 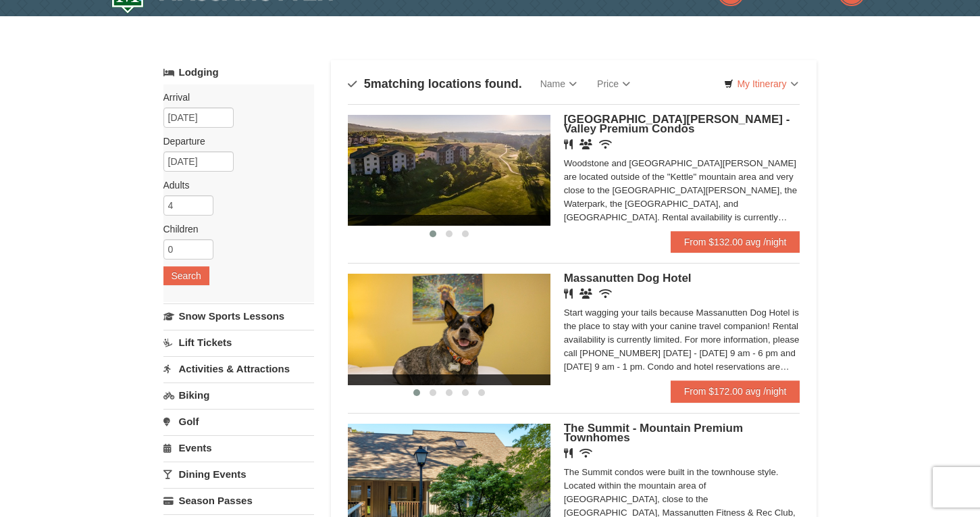 I want to click on a: From $132.00 avg /night, so click(x=736, y=242).